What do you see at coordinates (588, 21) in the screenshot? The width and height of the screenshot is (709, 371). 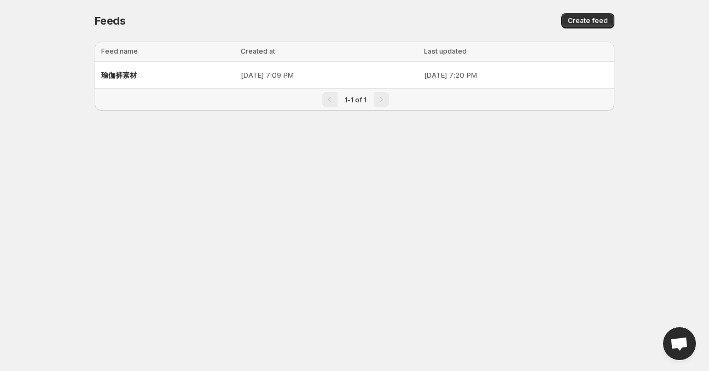 I see `button: Create feed` at bounding box center [588, 21].